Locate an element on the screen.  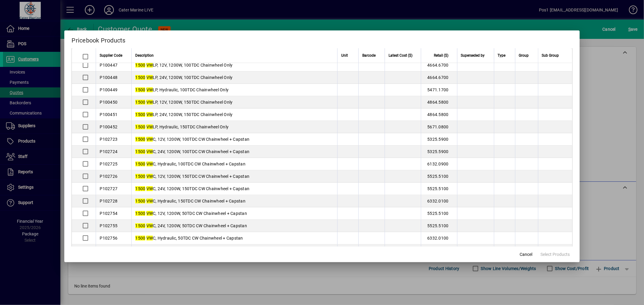
div: Group is located at coordinates (526, 55).